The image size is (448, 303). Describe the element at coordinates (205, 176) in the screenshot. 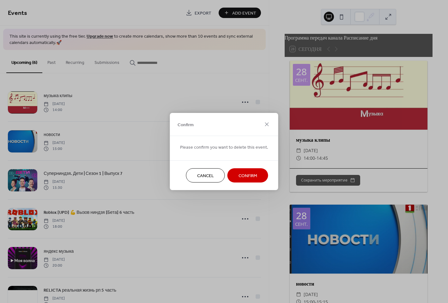

I see `span: Cancel` at that location.